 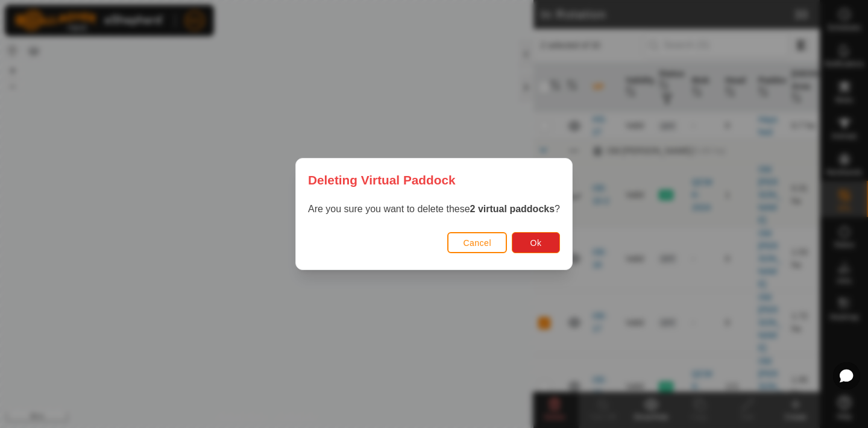 What do you see at coordinates (536, 242) in the screenshot?
I see `button: Ok` at bounding box center [536, 242].